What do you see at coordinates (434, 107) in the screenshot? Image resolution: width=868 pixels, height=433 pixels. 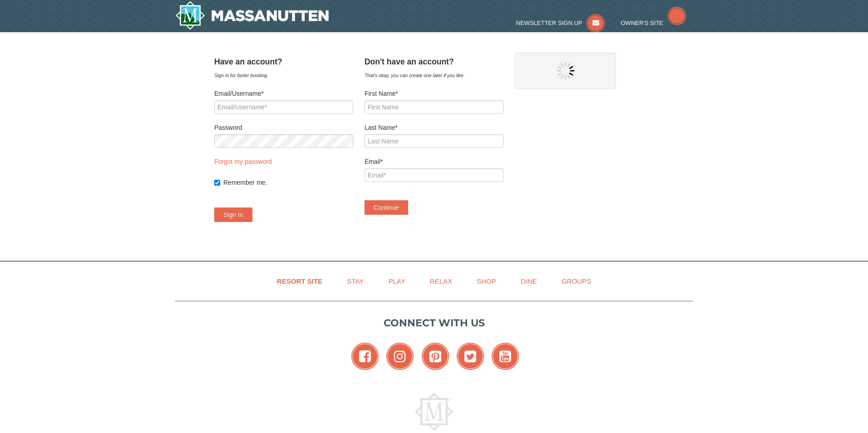 I see `input: First Name` at bounding box center [434, 107].